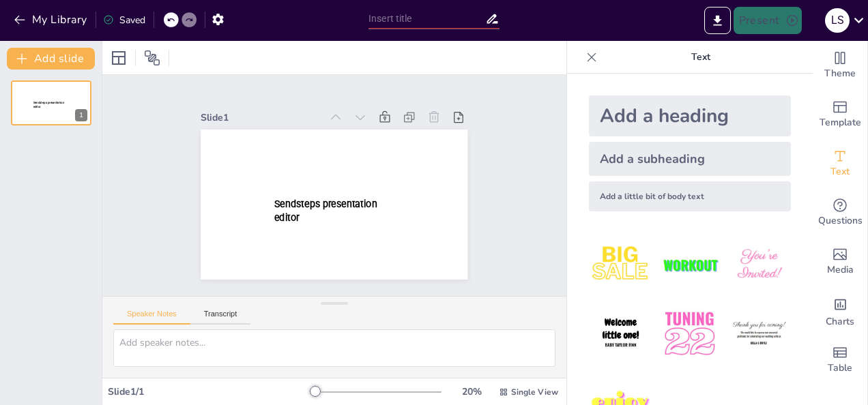 The width and height of the screenshot is (868, 405). What do you see at coordinates (840, 172) in the screenshot?
I see `span: Text` at bounding box center [840, 172].